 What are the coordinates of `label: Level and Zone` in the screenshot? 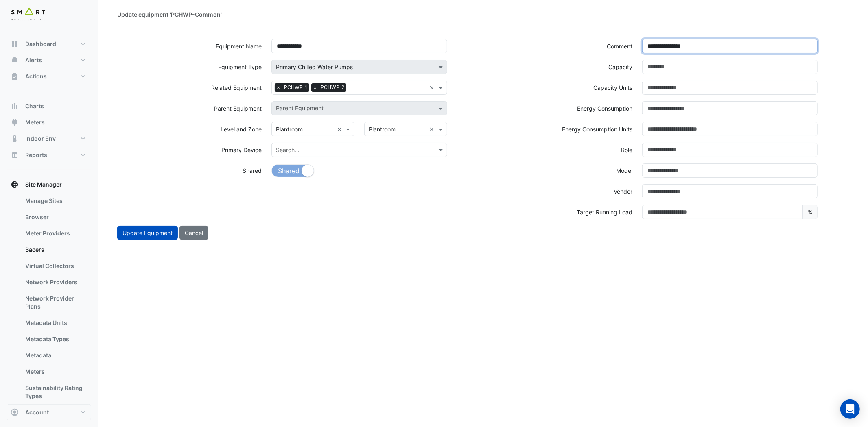 It's located at (241, 129).